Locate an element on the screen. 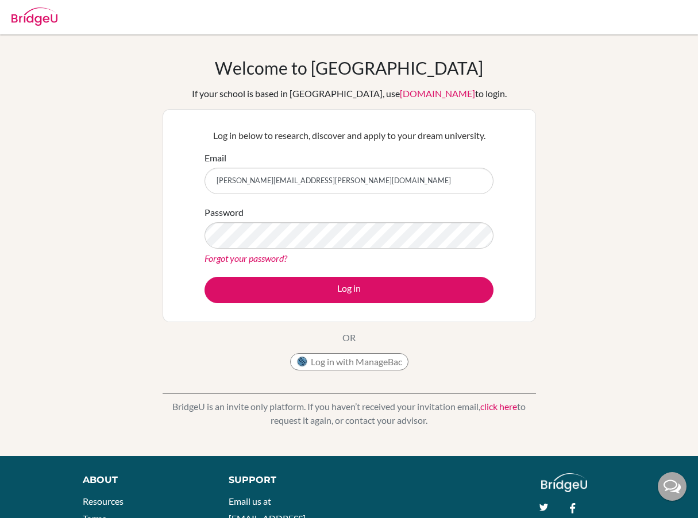 The image size is (698, 518). a: click here is located at coordinates (498, 406).